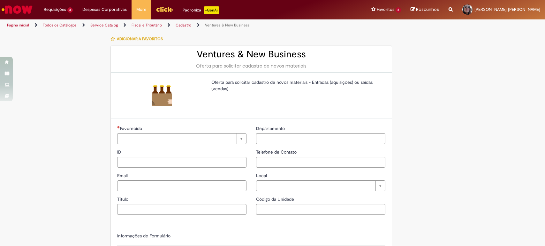  Describe the element at coordinates (17, 10) in the screenshot. I see `img: ServiceNow` at that location.